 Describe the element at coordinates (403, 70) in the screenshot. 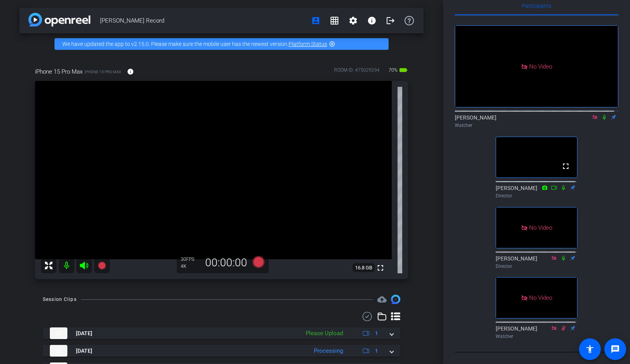

I see `mat-icon: battery_std` at that location.